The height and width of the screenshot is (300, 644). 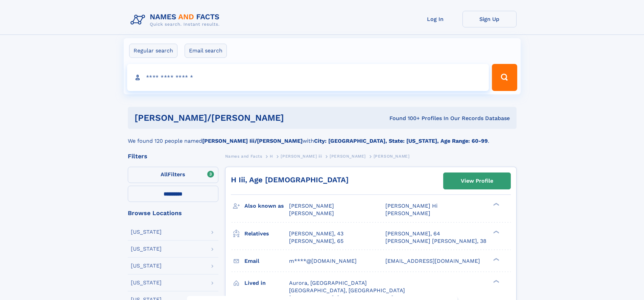 I want to click on h3: Relatives, so click(x=267, y=234).